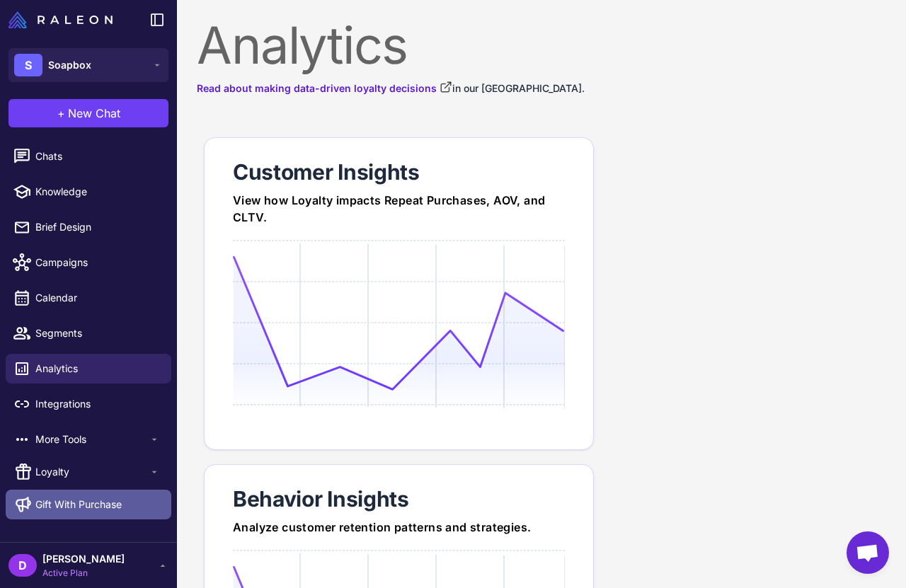 The image size is (906, 588). I want to click on div: Analyze customer retention patterns and strategies., so click(399, 527).